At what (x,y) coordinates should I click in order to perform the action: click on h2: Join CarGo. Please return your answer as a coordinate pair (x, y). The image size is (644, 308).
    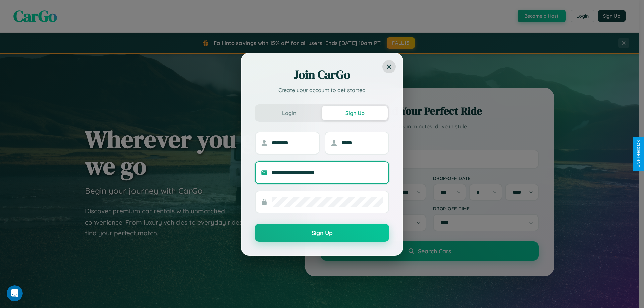
    Looking at the image, I should click on (322, 75).